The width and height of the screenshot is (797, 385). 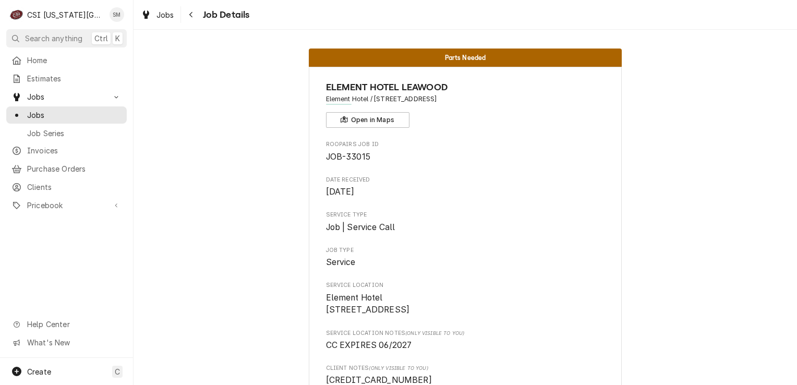 I want to click on a: Estimates, so click(x=66, y=78).